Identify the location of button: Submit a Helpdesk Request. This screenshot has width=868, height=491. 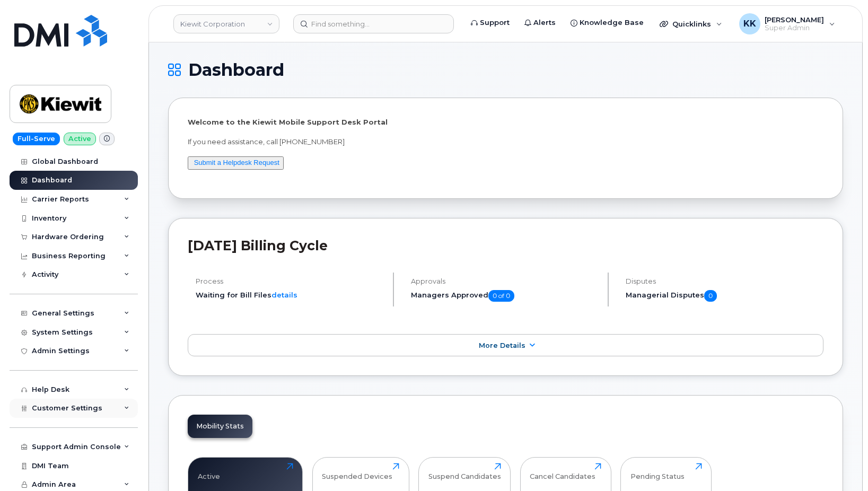
(236, 163).